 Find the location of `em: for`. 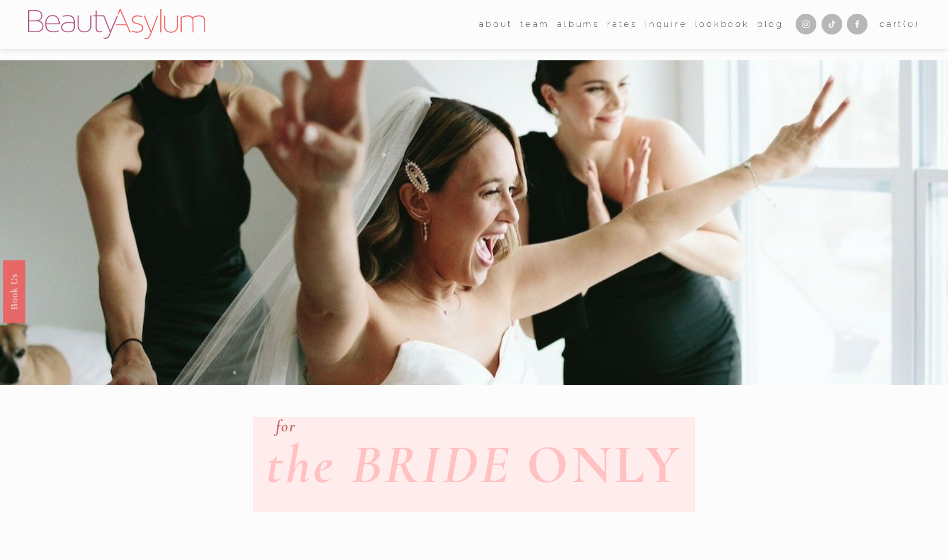

em: for is located at coordinates (286, 426).